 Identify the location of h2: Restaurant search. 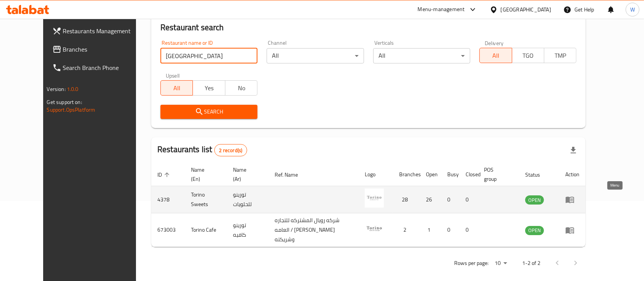
(368, 28).